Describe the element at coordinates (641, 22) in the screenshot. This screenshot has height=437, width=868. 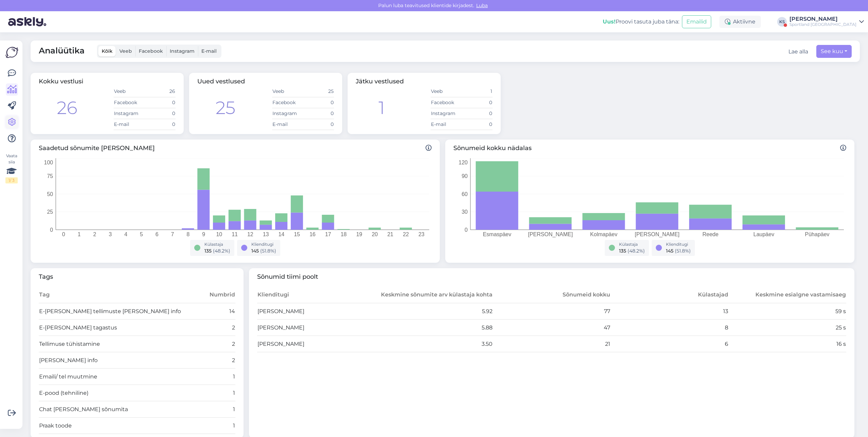
I see `div: Proovi tasuta juba täna:` at that location.